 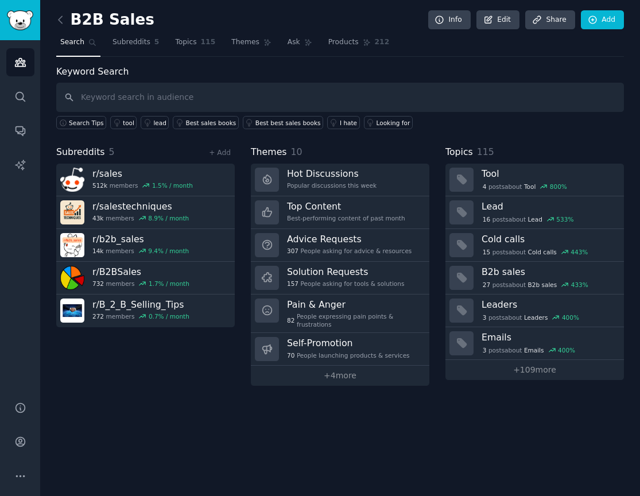 What do you see at coordinates (283, 122) in the screenshot?
I see `a: Best best sales books` at bounding box center [283, 122].